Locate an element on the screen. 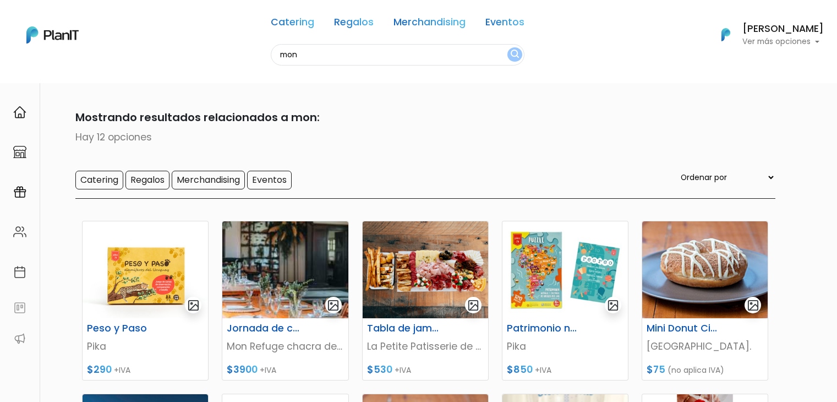 This screenshot has width=837, height=402. img: calendar-87d922413cdce8b2cf7b7f5f62616a5cf9e4887200fb71536465627b3292af00.svg is located at coordinates (20, 272).